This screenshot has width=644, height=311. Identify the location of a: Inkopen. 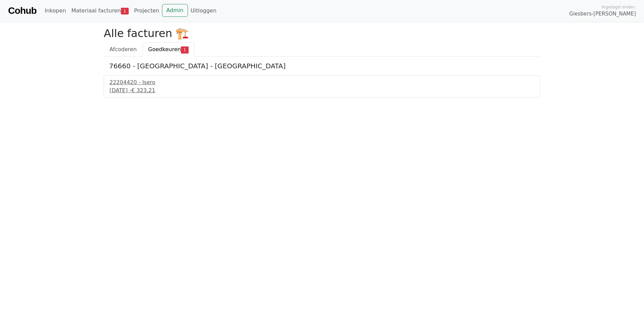
(55, 11).